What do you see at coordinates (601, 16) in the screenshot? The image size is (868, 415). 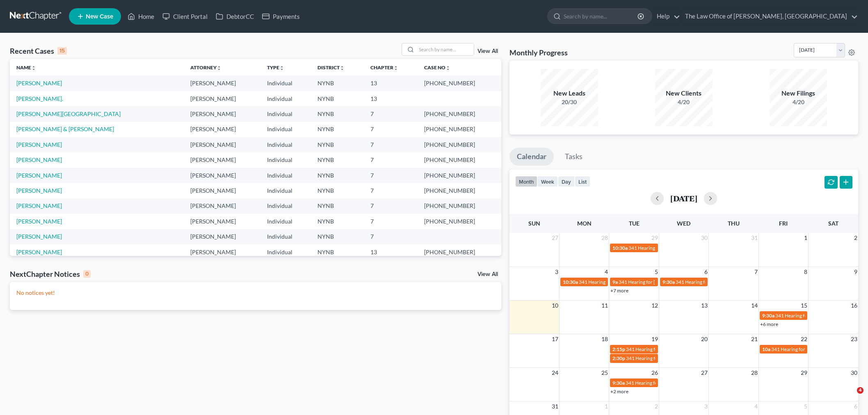 I see `input: Search by name...` at bounding box center [601, 16].